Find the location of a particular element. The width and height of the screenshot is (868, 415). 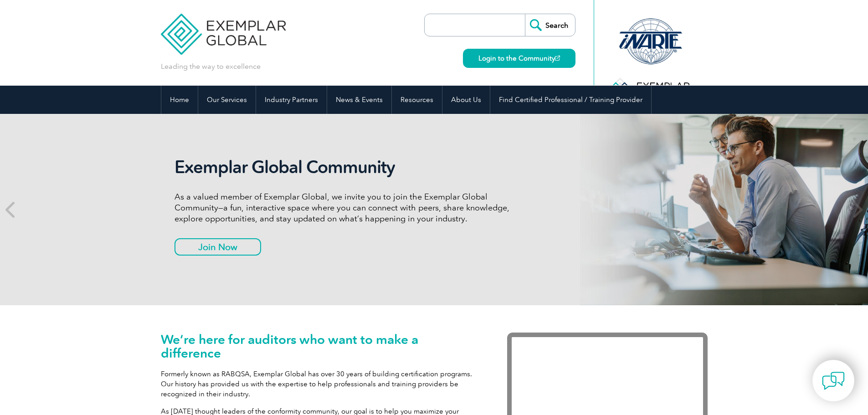

input: Search is located at coordinates (550, 25).